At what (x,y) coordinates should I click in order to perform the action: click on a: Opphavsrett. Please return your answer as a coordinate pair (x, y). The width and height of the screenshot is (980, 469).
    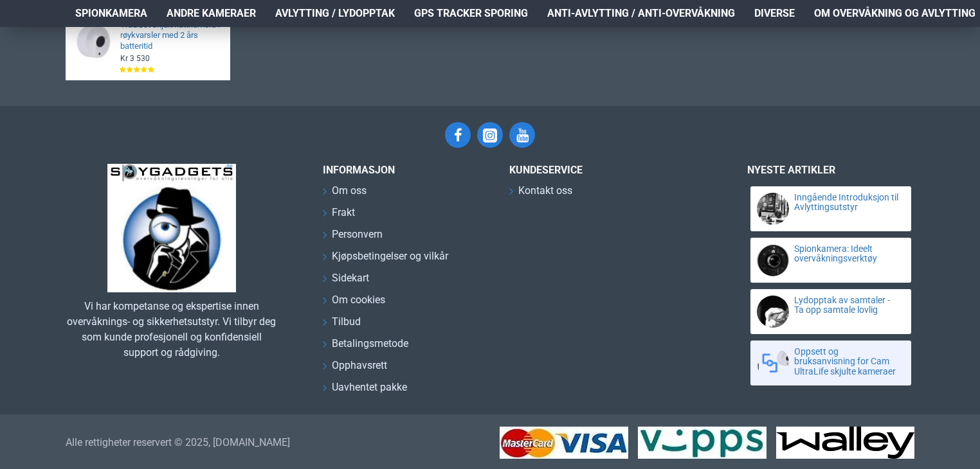
    Looking at the image, I should click on (355, 369).